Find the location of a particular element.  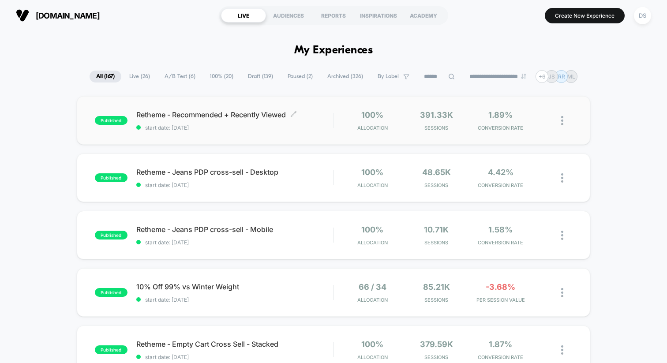

span: A/B Test ( 6 ) is located at coordinates (180, 76).